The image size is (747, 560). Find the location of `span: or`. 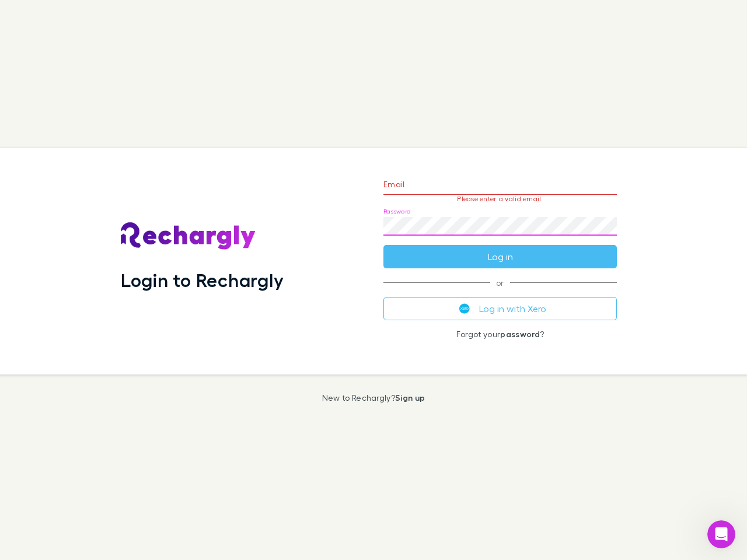

span: or is located at coordinates (500, 282).